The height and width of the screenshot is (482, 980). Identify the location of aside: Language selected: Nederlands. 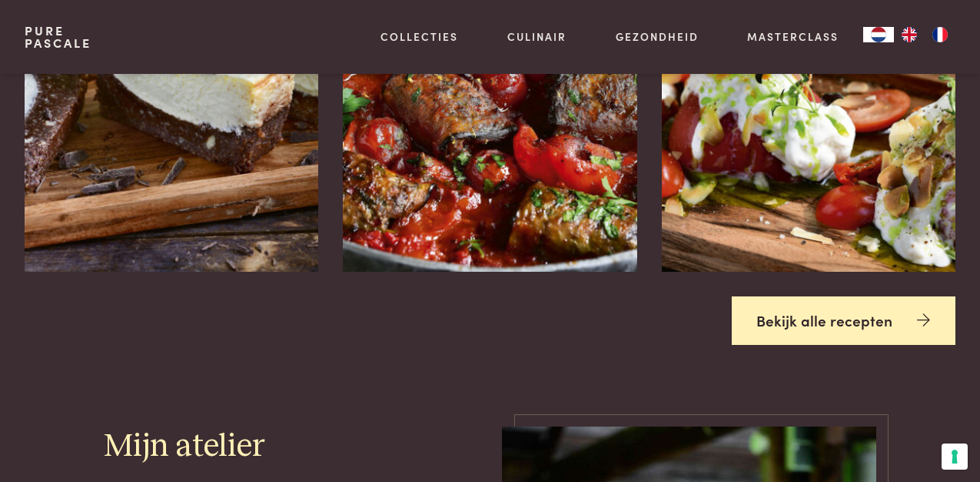
(909, 35).